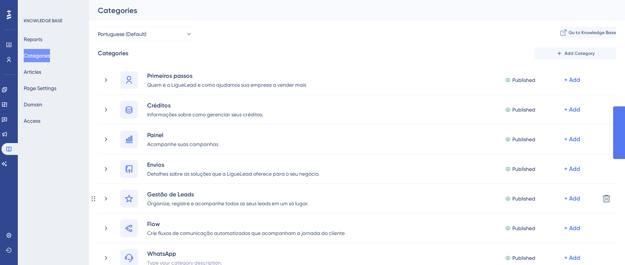 Image resolution: width=625 pixels, height=265 pixels. I want to click on div: Quem é a LigueLead e como ajudamos sua empresa a vender mais, so click(227, 85).